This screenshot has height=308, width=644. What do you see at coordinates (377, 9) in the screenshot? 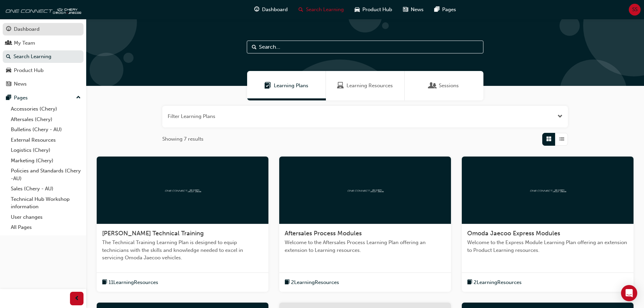
I see `span: Product Hub` at bounding box center [377, 9].